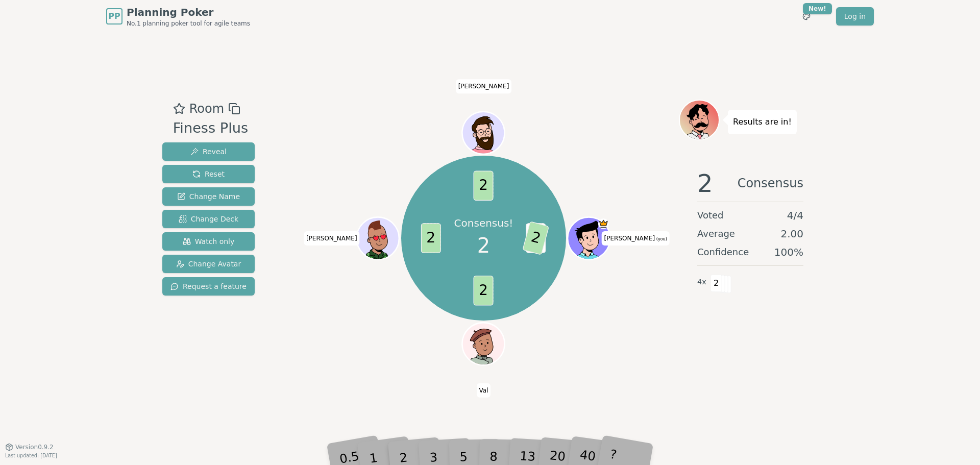 The width and height of the screenshot is (980, 465). Describe the element at coordinates (208, 219) in the screenshot. I see `span: Change Deck` at that location.